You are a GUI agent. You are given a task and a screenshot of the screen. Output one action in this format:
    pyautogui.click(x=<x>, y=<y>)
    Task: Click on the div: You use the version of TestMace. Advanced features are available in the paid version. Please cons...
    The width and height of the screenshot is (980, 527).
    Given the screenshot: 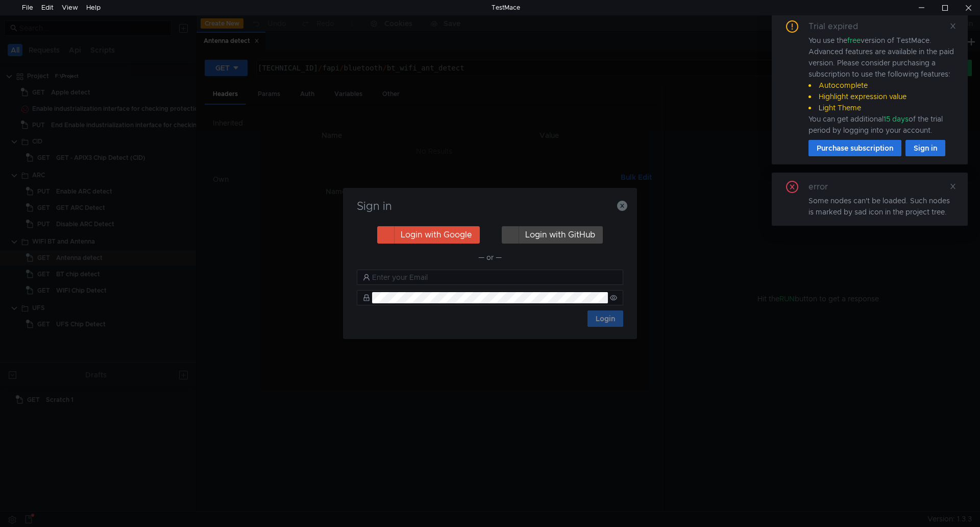 What is the action you would take?
    pyautogui.click(x=882, y=85)
    